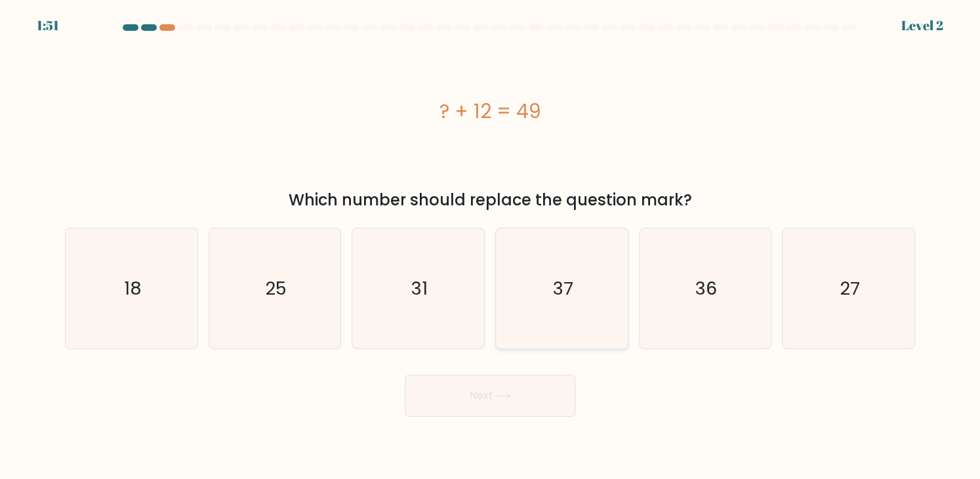 The width and height of the screenshot is (980, 479). I want to click on text: 27, so click(849, 288).